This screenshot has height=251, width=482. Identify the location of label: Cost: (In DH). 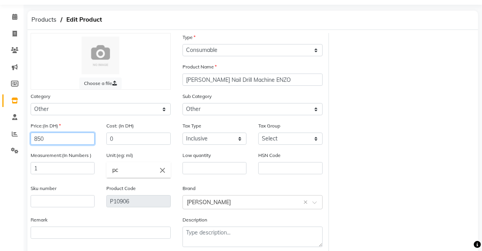
(120, 126).